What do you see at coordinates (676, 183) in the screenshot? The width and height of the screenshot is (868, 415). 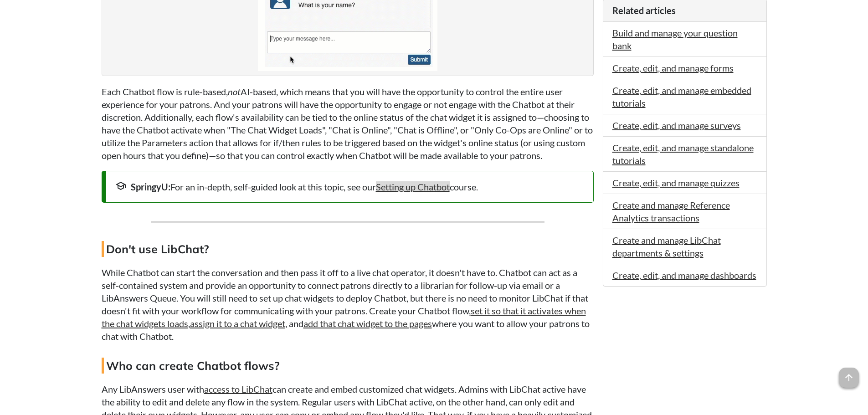 I see `a: Create, edit, and manage quizzes` at bounding box center [676, 183].